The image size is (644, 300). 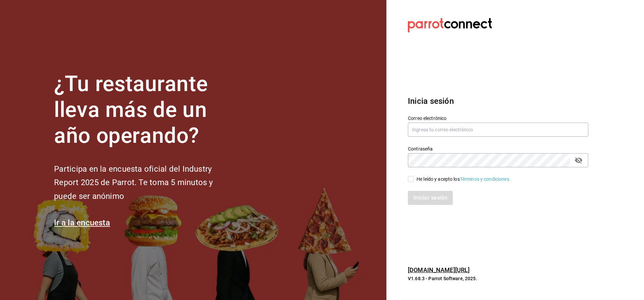 What do you see at coordinates (498, 278) in the screenshot?
I see `p: V1.68.3 - Parrot Software, 2025.` at bounding box center [498, 278].